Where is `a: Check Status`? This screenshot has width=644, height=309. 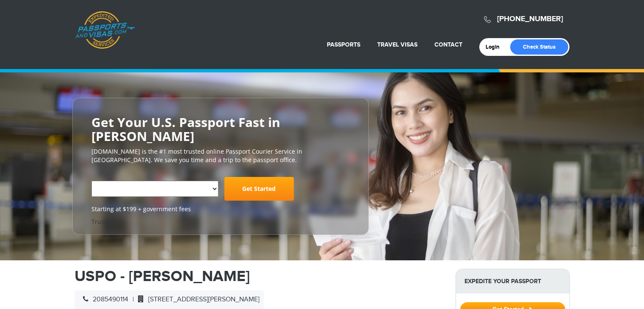 a: Check Status is located at coordinates (539, 47).